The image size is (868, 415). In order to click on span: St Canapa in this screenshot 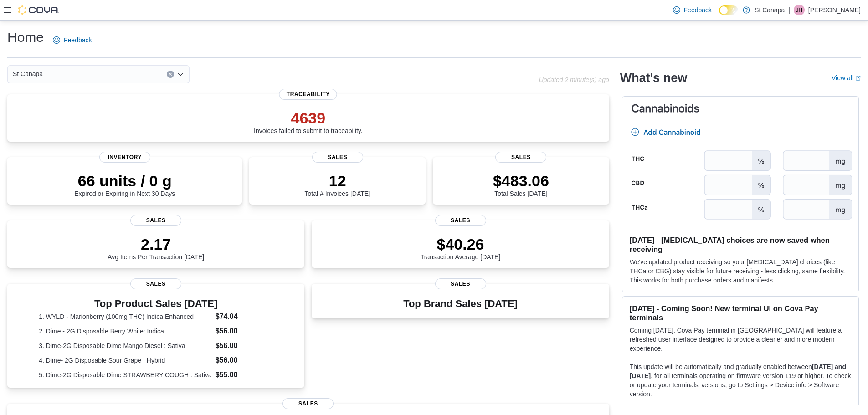, I will do `click(28, 74)`.